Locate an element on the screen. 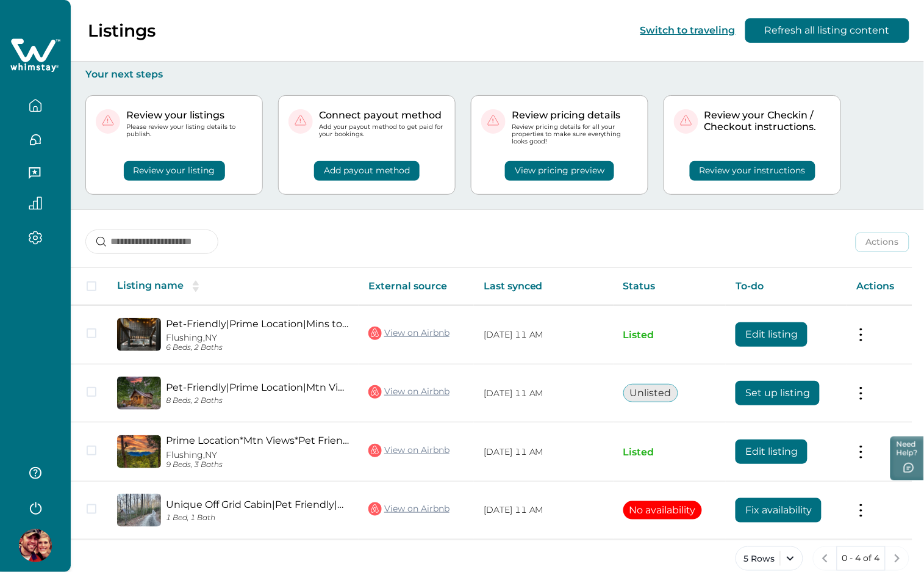 This screenshot has height=572, width=924. th: Status is located at coordinates (670, 286).